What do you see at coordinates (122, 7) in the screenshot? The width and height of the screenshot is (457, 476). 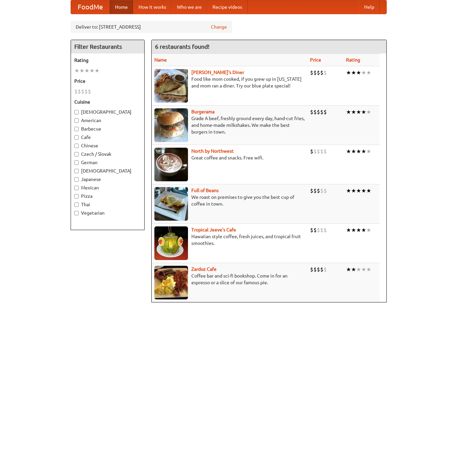 I see `a: Home` at bounding box center [122, 7].